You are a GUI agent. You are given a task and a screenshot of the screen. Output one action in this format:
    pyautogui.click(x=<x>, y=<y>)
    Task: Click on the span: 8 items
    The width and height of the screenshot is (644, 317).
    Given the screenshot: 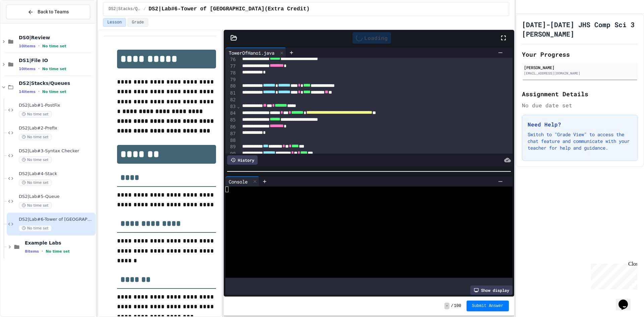 What is the action you would take?
    pyautogui.click(x=32, y=251)
    